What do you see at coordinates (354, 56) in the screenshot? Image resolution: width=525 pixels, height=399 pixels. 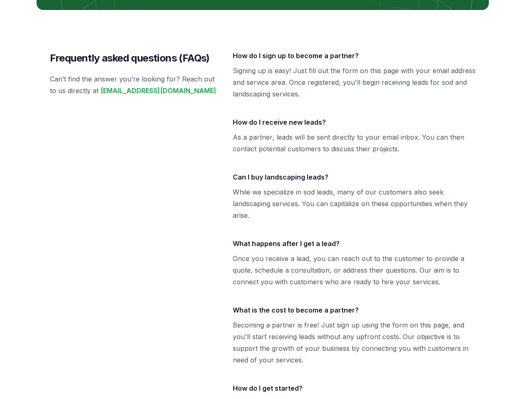 I see `h3: How do I sign up to become a partner?` at bounding box center [354, 56].